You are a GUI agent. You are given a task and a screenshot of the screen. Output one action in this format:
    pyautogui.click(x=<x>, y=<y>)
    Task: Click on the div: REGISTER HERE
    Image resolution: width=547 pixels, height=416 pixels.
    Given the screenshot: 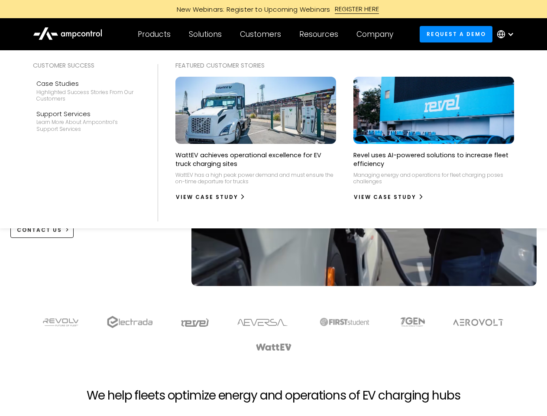 What is the action you would take?
    pyautogui.click(x=357, y=9)
    